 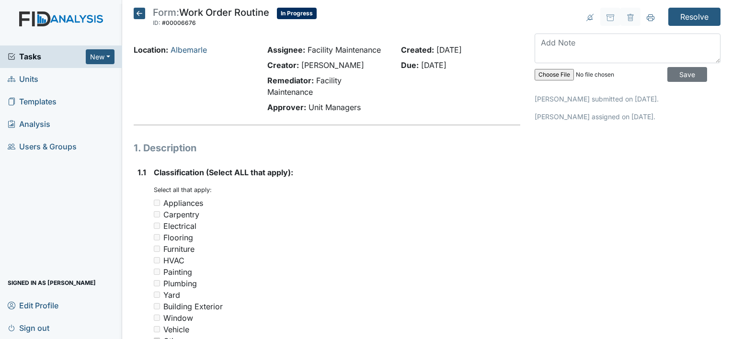 What do you see at coordinates (42, 147) in the screenshot?
I see `span: Users & Groups` at bounding box center [42, 147].